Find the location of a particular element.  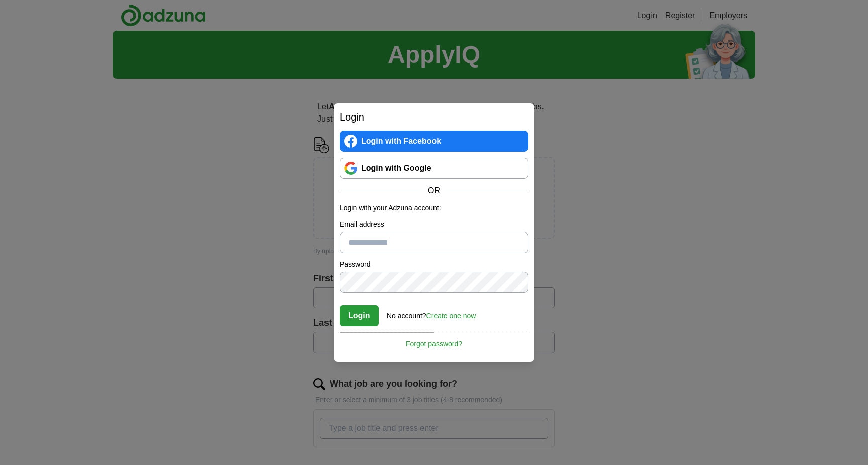

label: Email address is located at coordinates (434, 225).